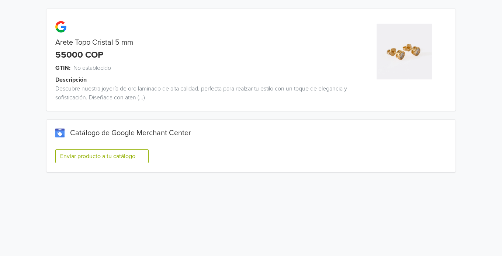  What do you see at coordinates (102, 156) in the screenshot?
I see `button: Enviar producto a tu catálogo` at bounding box center [102, 156].